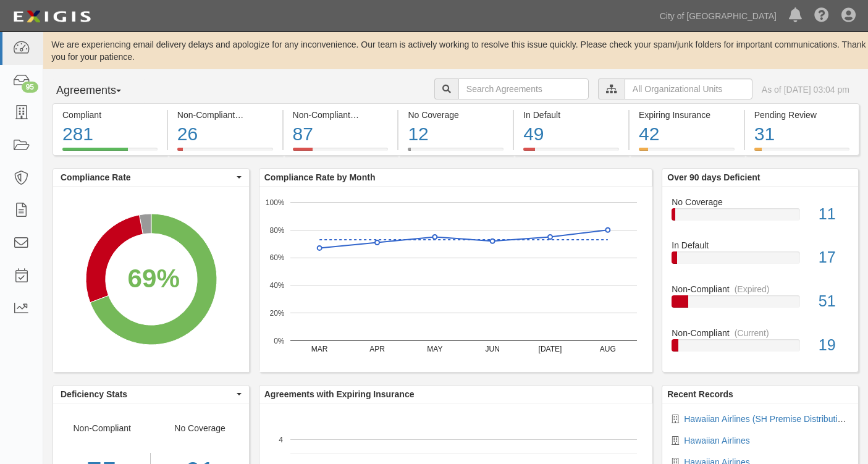  I want to click on a: In Default17, so click(760, 261).